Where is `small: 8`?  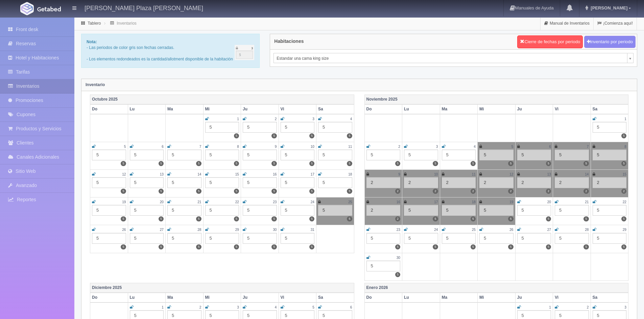 small: 8 is located at coordinates (238, 147).